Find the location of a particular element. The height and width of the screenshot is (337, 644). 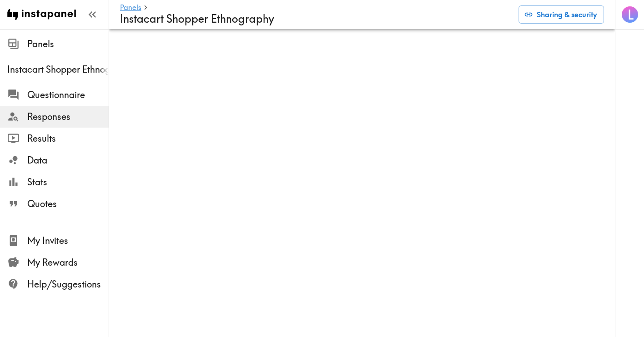

button: Sharing & security is located at coordinates (561, 15).